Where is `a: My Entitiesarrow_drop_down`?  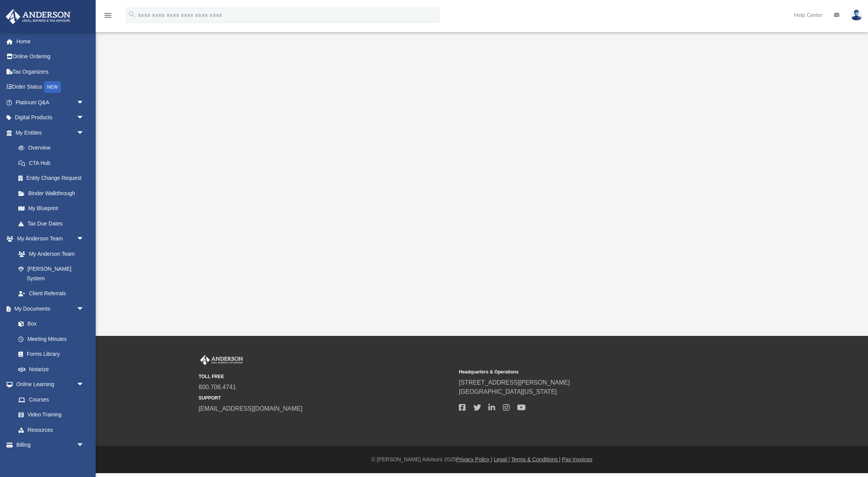
a: My Entitiesarrow_drop_down is located at coordinates (50, 133).